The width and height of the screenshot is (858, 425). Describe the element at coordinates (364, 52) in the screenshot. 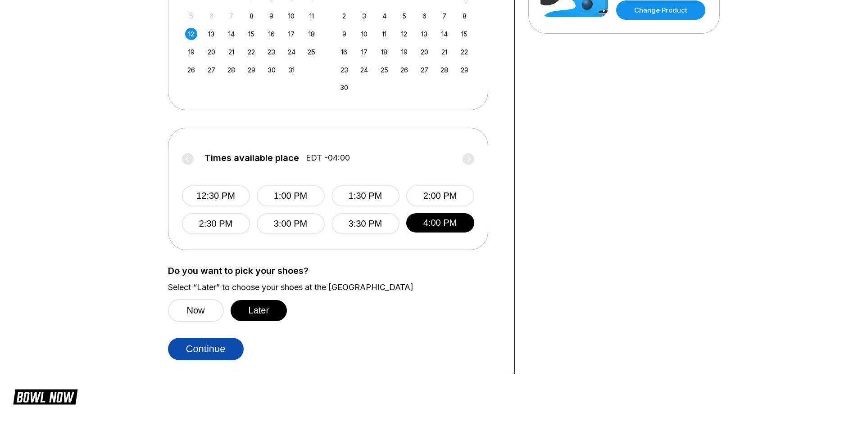

I see `div: Choose Monday, November 17th, 2025` at that location.